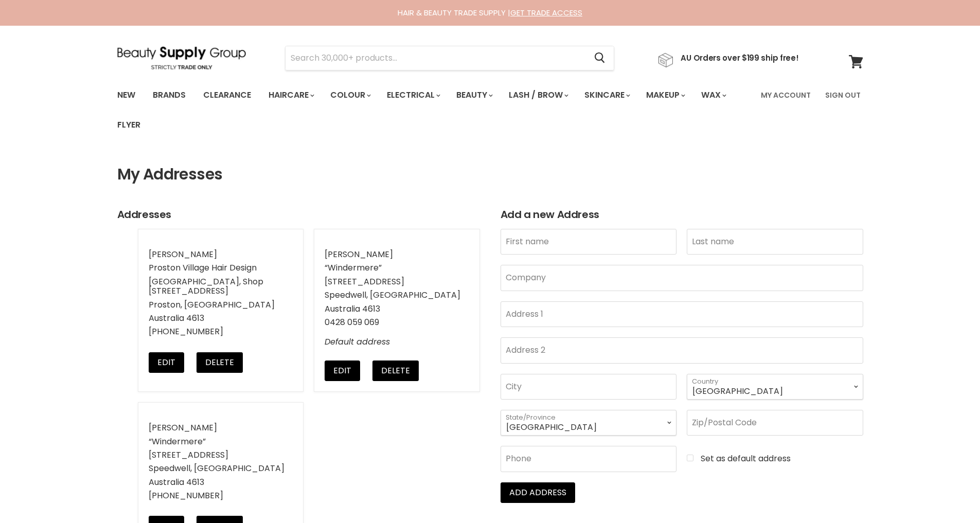 The image size is (980, 523). What do you see at coordinates (537, 95) in the screenshot?
I see `a: Lash / Brow` at bounding box center [537, 95].